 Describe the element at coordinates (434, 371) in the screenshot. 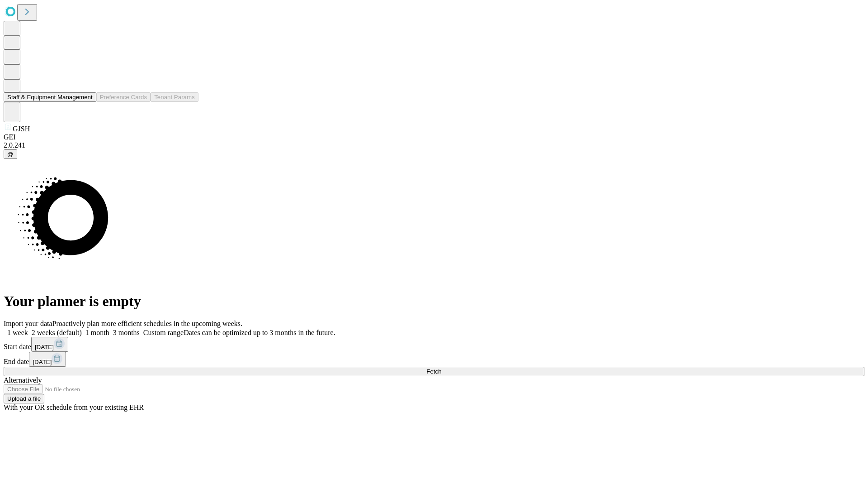

I see `button: Fetch` at that location.